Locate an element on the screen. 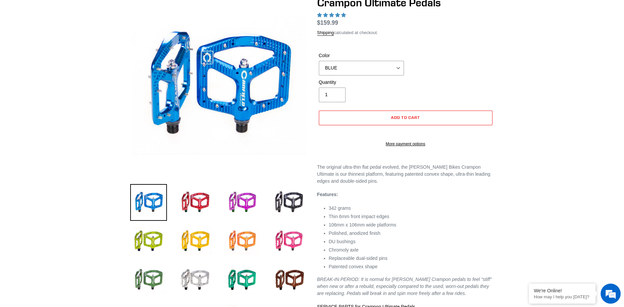 This screenshot has height=307, width=624. li: 342 grams is located at coordinates (411, 208).